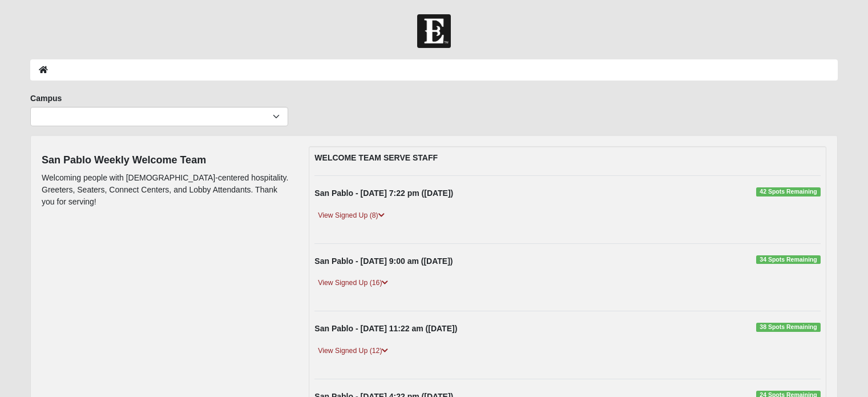 This screenshot has width=868, height=397. Describe the element at coordinates (166, 160) in the screenshot. I see `h4: San Pablo Weekly Welcome Team` at that location.